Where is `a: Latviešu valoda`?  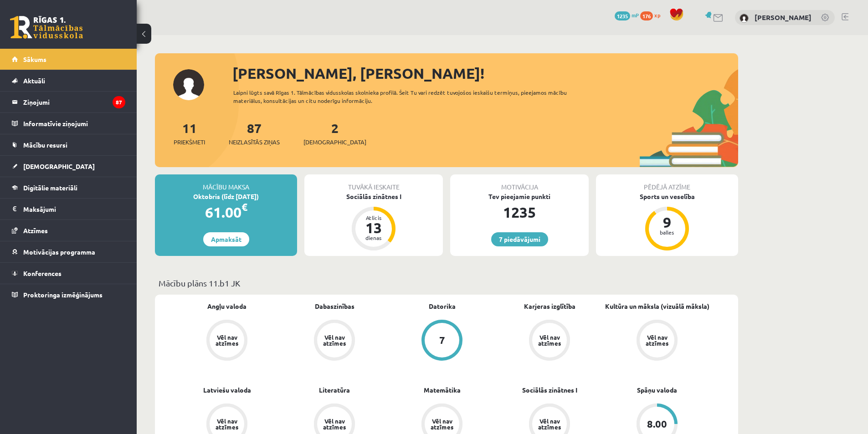
a: Latviešu valoda is located at coordinates (227, 390).